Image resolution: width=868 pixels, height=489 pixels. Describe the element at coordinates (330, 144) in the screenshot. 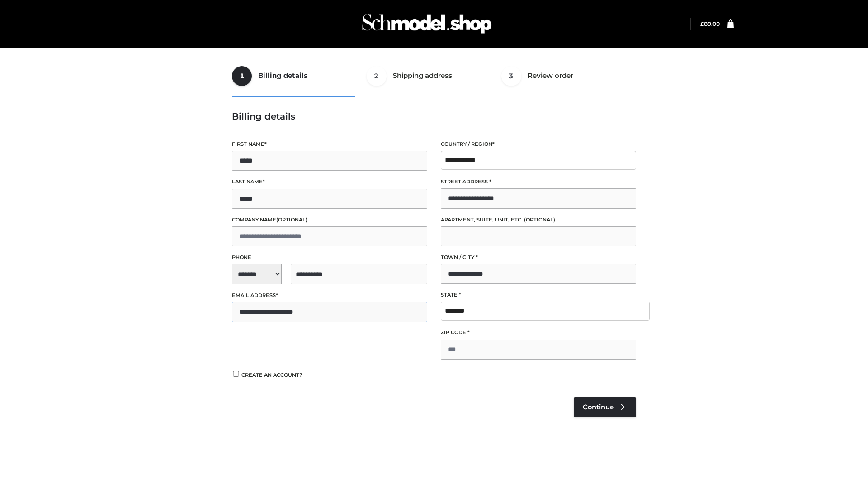

I see `label: First name` at that location.